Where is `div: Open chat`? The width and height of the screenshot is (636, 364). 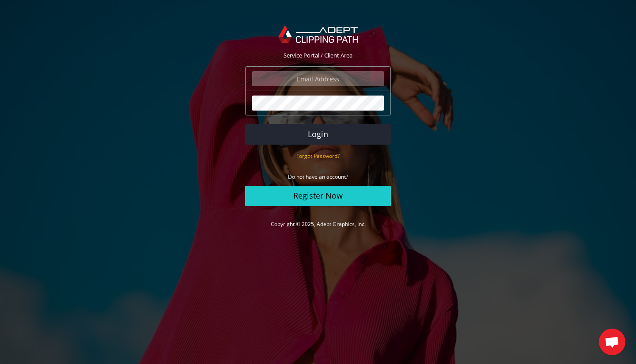 div: Open chat is located at coordinates (613, 342).